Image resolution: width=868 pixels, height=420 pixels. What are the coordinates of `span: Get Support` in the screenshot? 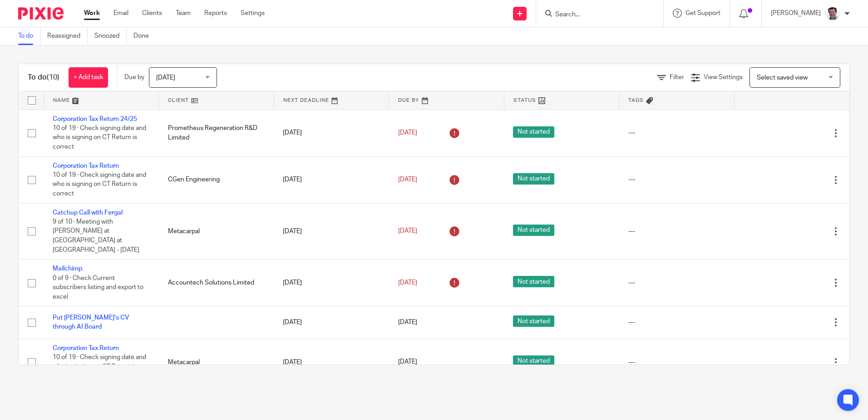 It's located at (703, 13).